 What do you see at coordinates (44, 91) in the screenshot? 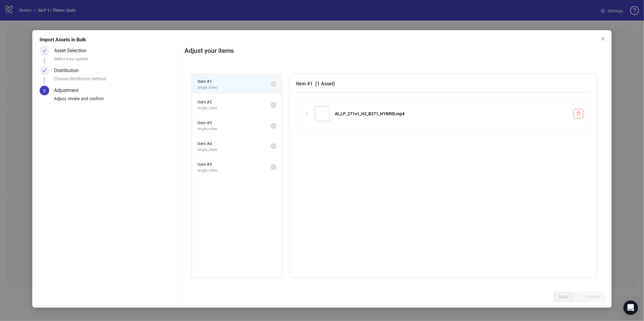
I see `span: 3` at bounding box center [44, 91].